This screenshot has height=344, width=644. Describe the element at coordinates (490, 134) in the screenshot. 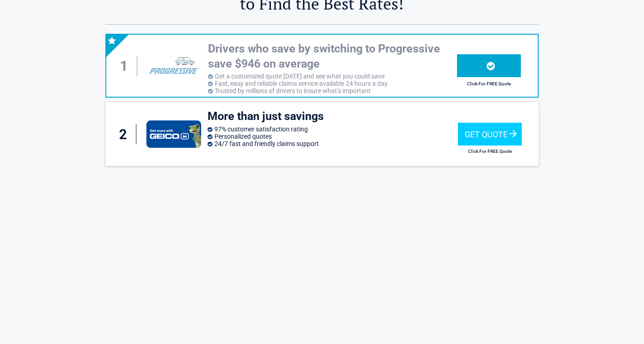

I see `div: Get Quote` at that location.